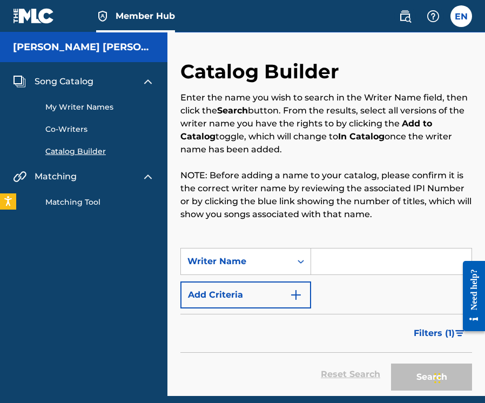 The image size is (485, 403). What do you see at coordinates (232, 110) in the screenshot?
I see `strong: Search` at bounding box center [232, 110].